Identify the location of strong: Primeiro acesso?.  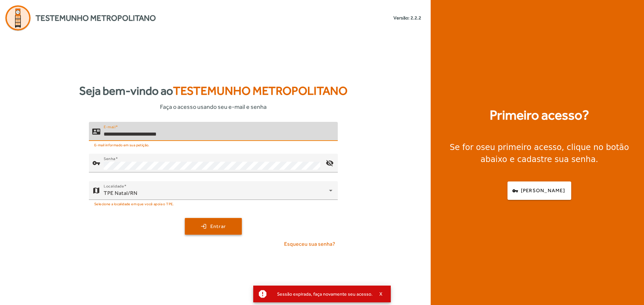
(539, 115).